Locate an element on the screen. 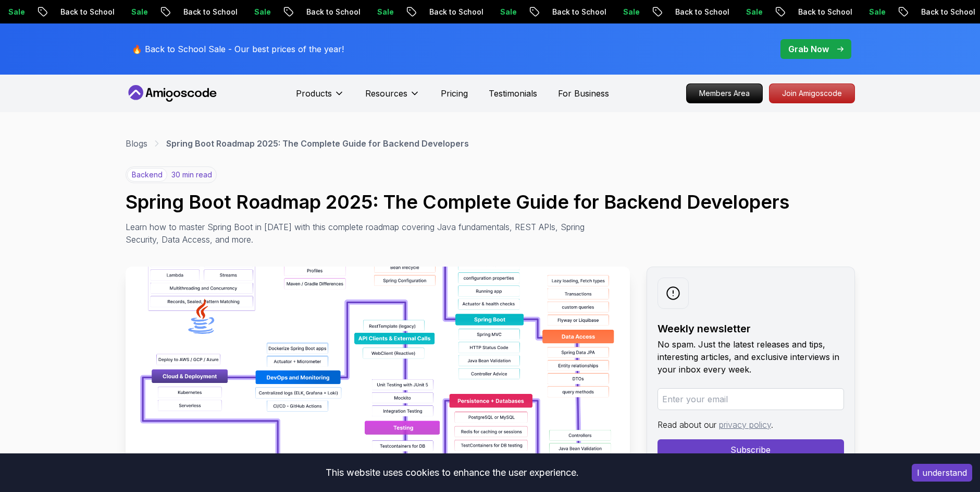  a: Testimonials is located at coordinates (513, 93).